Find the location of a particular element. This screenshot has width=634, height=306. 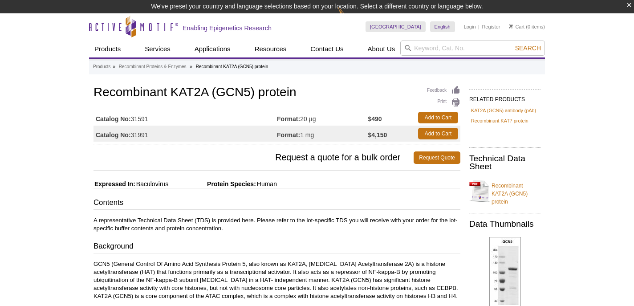

img: Your Cart is located at coordinates (511, 26).